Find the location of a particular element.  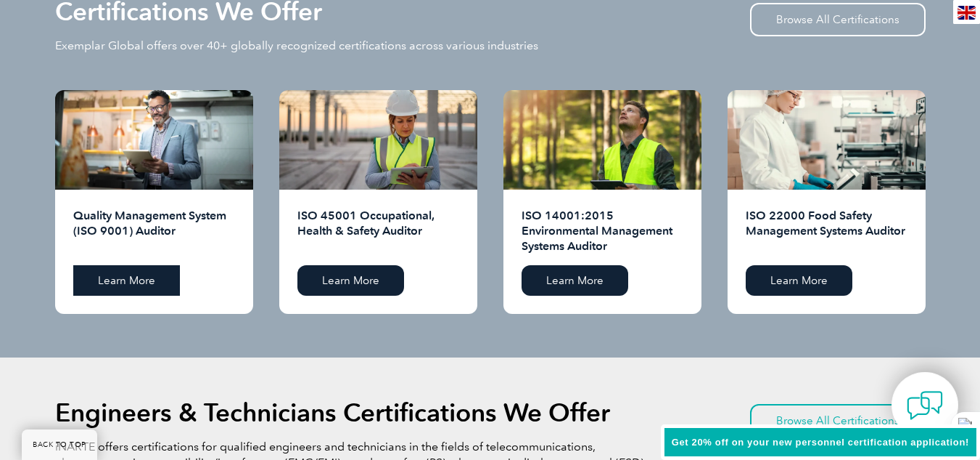

h2: Quality Management System (ISO 9001) Auditor is located at coordinates (154, 231).